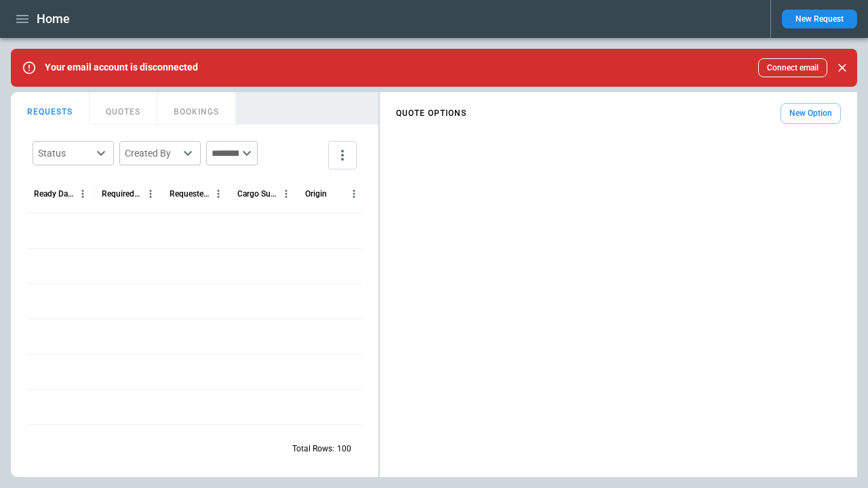 Image resolution: width=868 pixels, height=488 pixels. I want to click on div: Status, so click(65, 153).